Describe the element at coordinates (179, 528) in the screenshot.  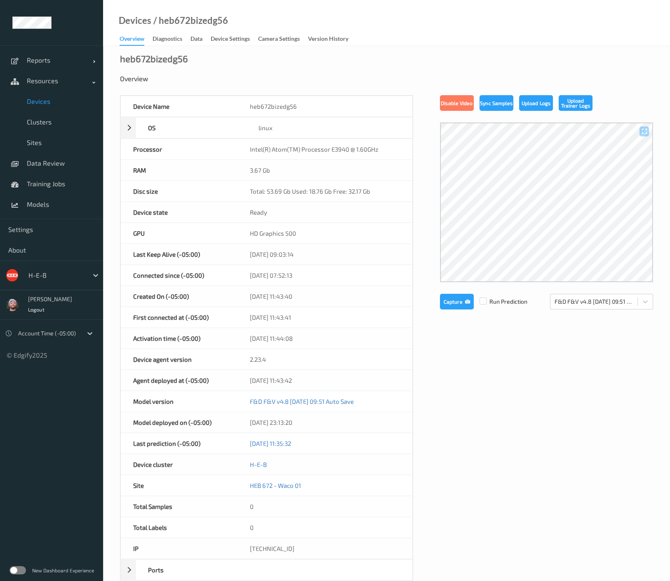
I see `div: Total Labels` at that location.